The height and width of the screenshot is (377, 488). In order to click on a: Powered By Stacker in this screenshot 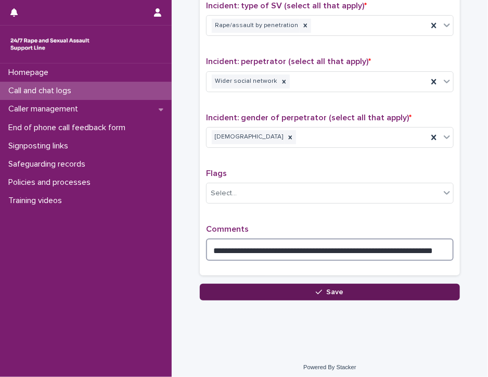, I will do `click(329, 367)`.